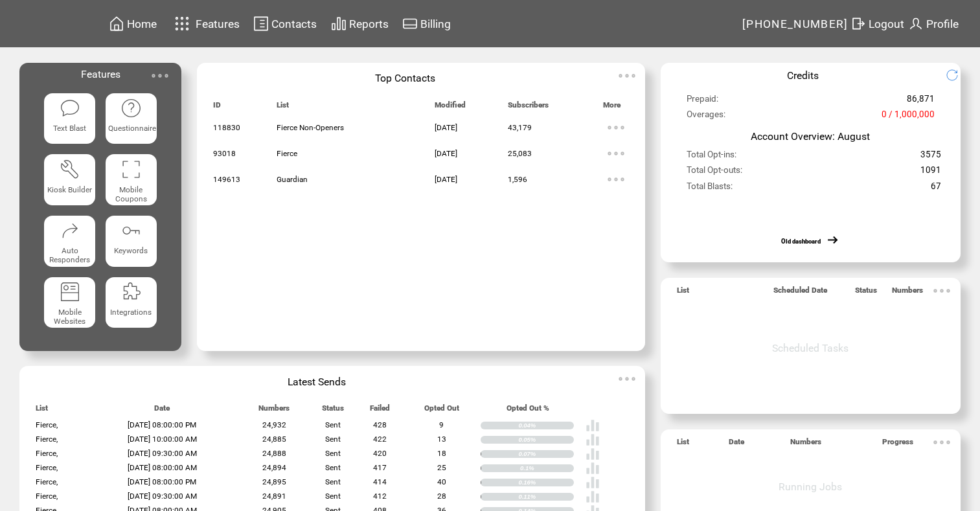 Image resolution: width=980 pixels, height=511 pixels. I want to click on span: Failed, so click(380, 411).